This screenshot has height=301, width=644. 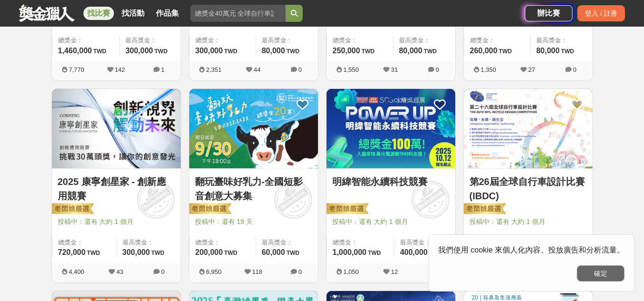 I want to click on span: 720,000, so click(x=72, y=252).